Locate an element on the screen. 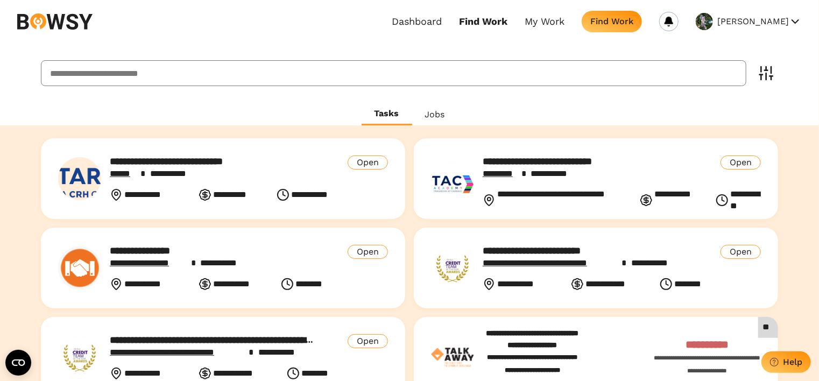 The height and width of the screenshot is (381, 819). button: Tasks is located at coordinates (387, 114).